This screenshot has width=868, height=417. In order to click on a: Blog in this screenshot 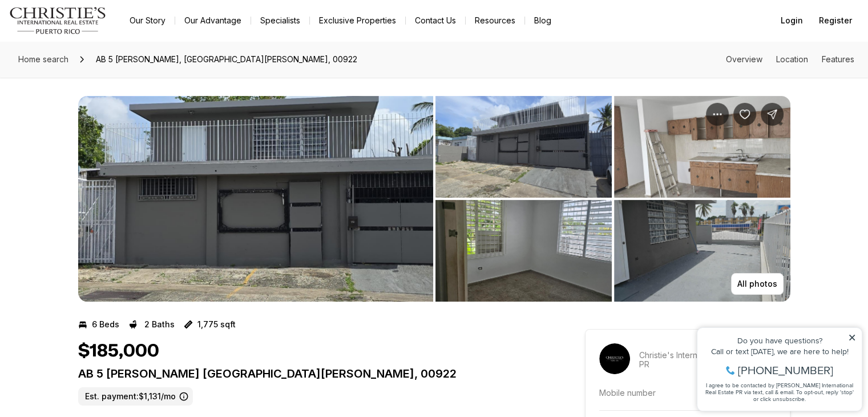, I will do `click(543, 20)`.